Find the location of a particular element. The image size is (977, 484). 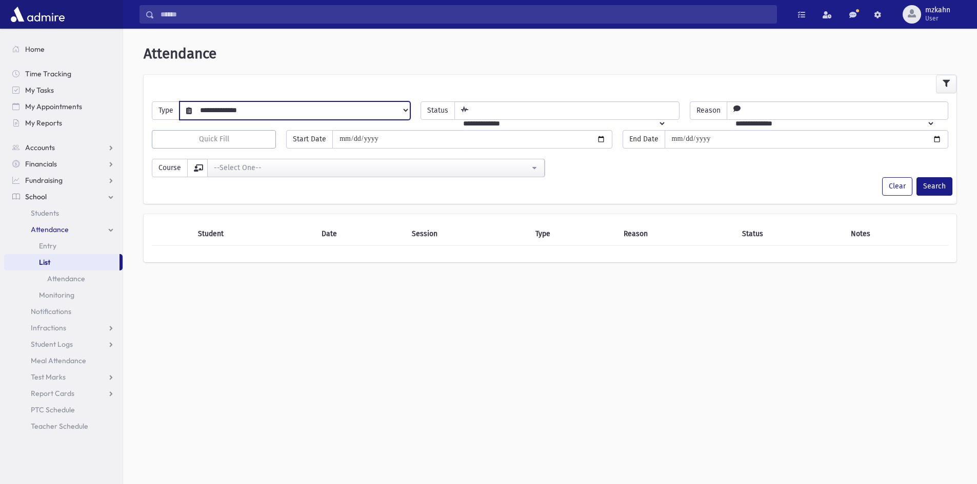

span: Students is located at coordinates (45, 213).